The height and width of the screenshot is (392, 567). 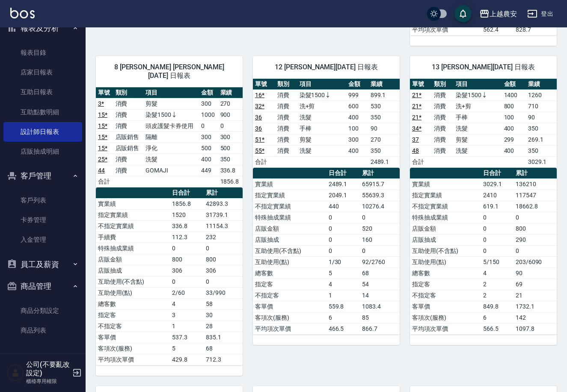 I want to click on td: 3, so click(x=186, y=315).